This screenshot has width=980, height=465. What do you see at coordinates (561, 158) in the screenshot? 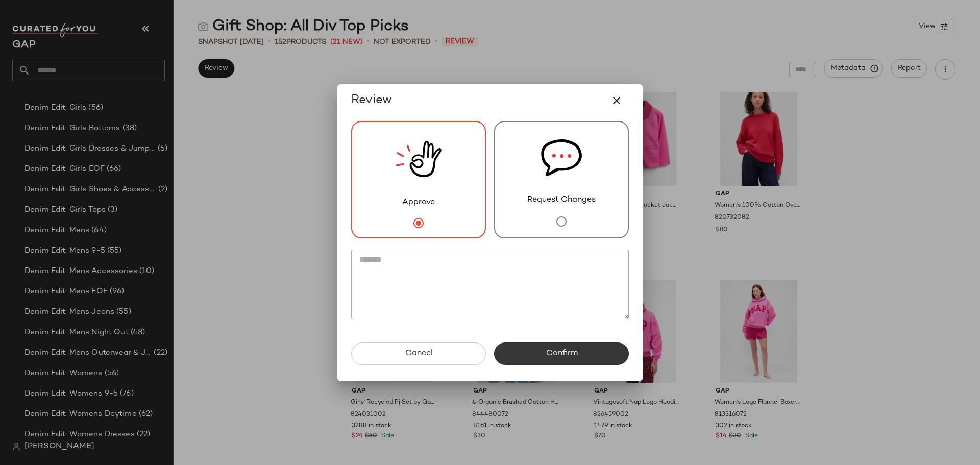
I see `img: svg%3e` at bounding box center [561, 158].